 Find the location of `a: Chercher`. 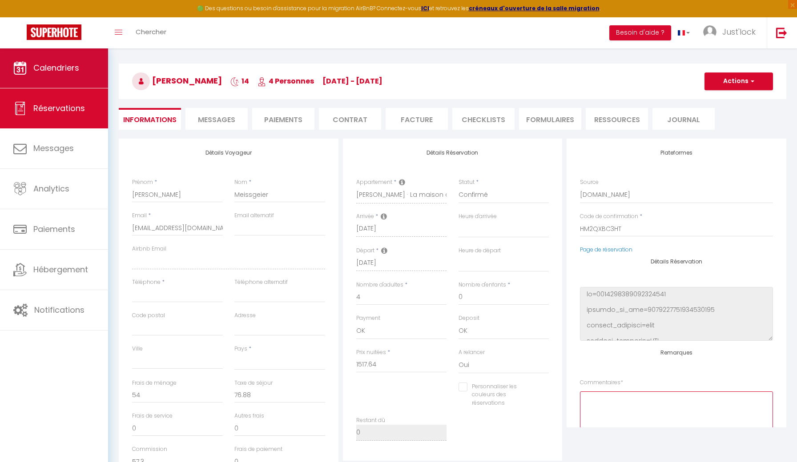

a: Chercher is located at coordinates (151, 33).